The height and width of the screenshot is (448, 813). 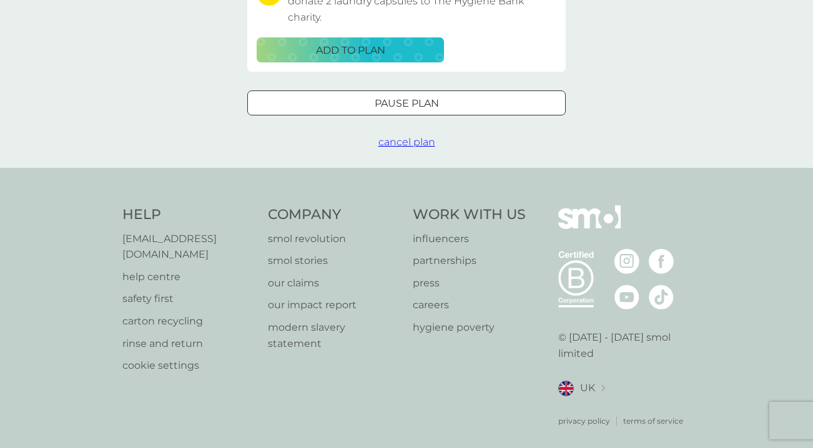 I want to click on a: careers, so click(x=469, y=305).